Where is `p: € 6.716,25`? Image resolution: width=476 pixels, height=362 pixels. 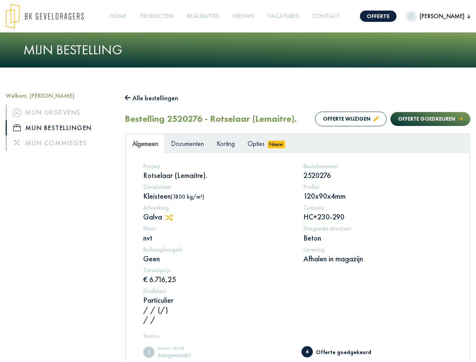
p: € 6.716,25 is located at coordinates (218, 279).